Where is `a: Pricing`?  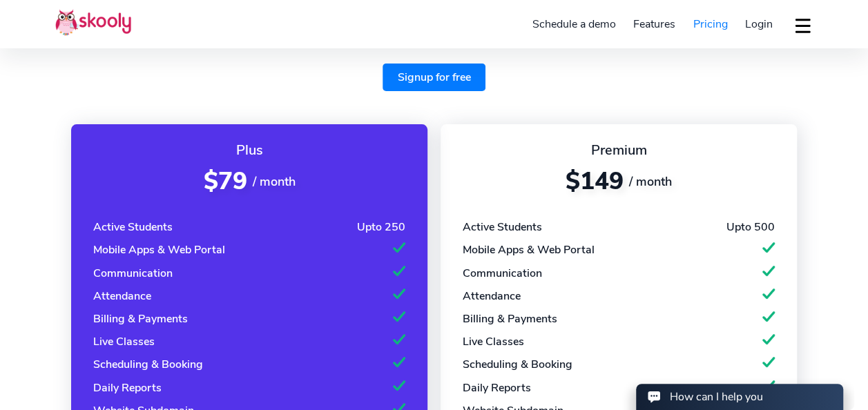
a: Pricing is located at coordinates (710, 24).